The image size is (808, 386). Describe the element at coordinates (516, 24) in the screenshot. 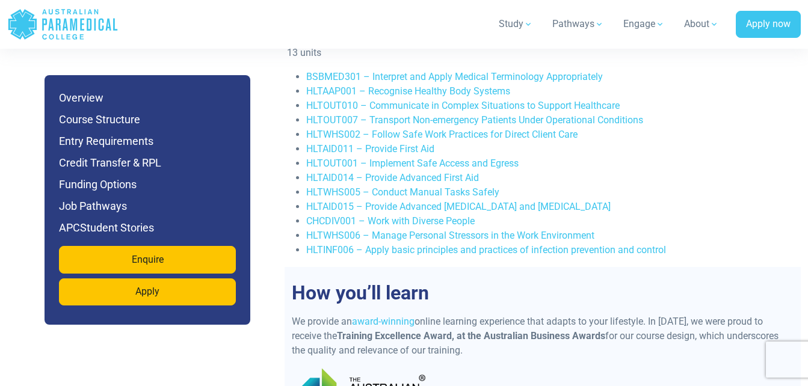

I see `a: Study` at that location.